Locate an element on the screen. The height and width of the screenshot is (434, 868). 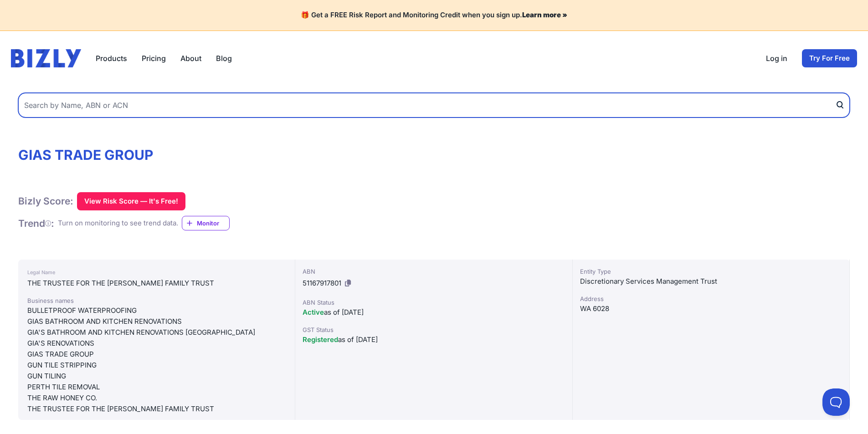
strong: Learn more » is located at coordinates (544, 14).